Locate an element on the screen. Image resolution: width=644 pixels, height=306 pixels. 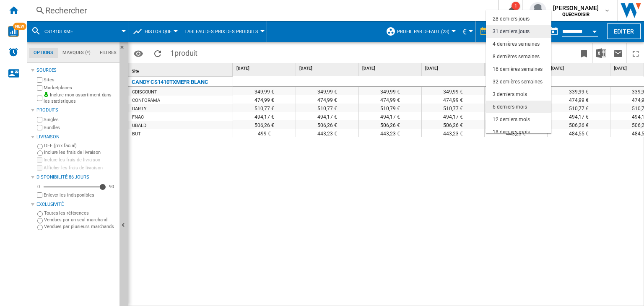
div: 4 dernières semaines is located at coordinates (516, 44).